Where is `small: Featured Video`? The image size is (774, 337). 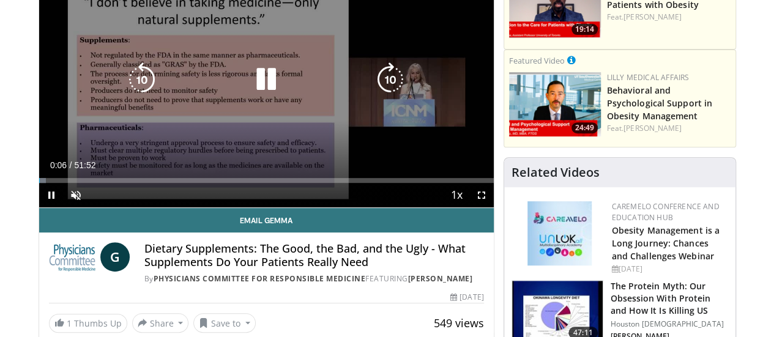 small: Featured Video is located at coordinates (537, 61).